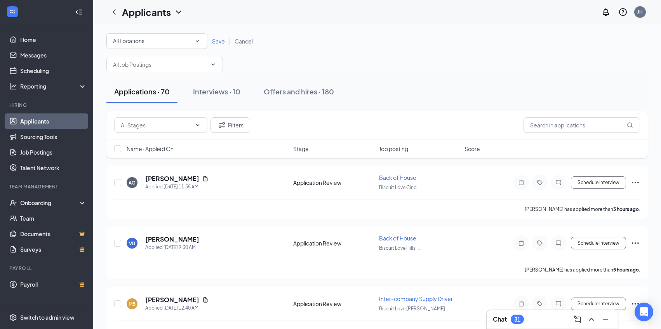  What do you see at coordinates (640, 12) in the screenshot?
I see `div: JH` at bounding box center [640, 12].